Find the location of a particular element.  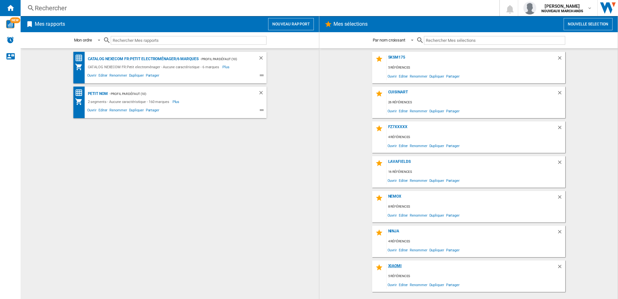

button: Start recording is located at coordinates (43, 213).